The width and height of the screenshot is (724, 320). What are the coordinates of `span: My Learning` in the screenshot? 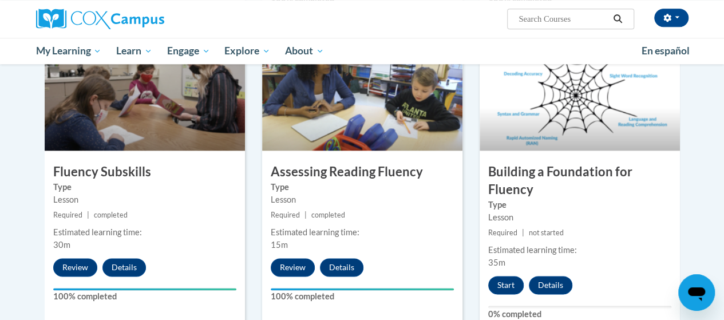 It's located at (68, 51).